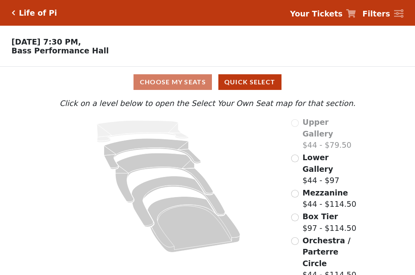 This screenshot has width=415, height=275. What do you see at coordinates (326, 252) in the screenshot?
I see `span: Orchestra / Parterre Circle` at bounding box center [326, 252].